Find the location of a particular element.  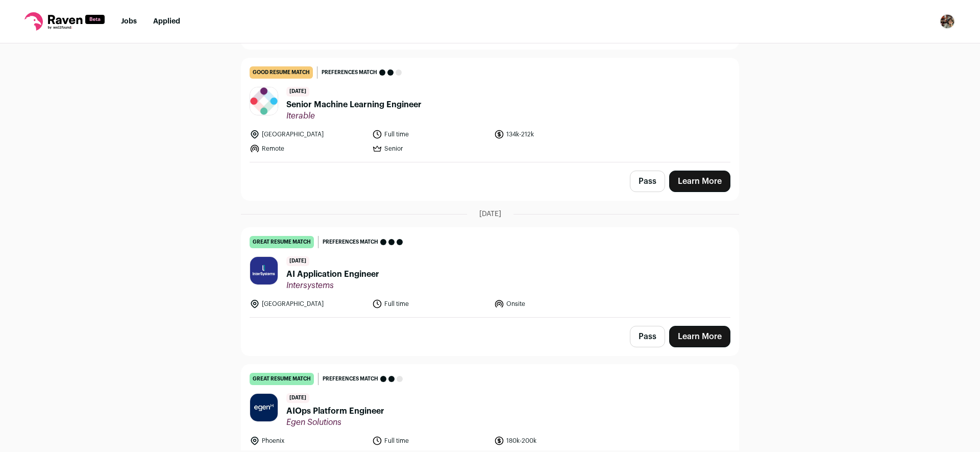

span: Iterable is located at coordinates (353, 116).